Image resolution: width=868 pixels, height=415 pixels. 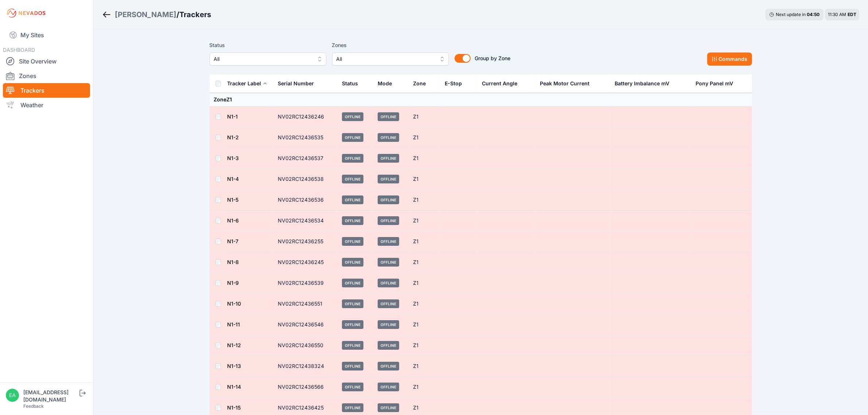 I want to click on a: Weather, so click(x=47, y=105).